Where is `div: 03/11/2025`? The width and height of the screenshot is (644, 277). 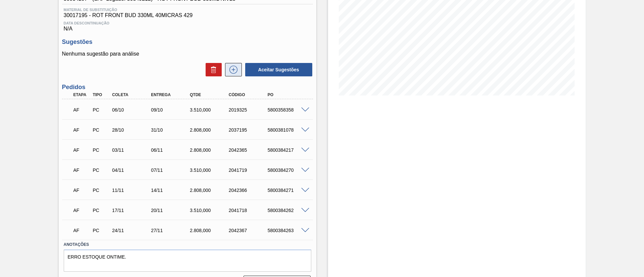
div: 03/11/2025 is located at coordinates (132, 150).